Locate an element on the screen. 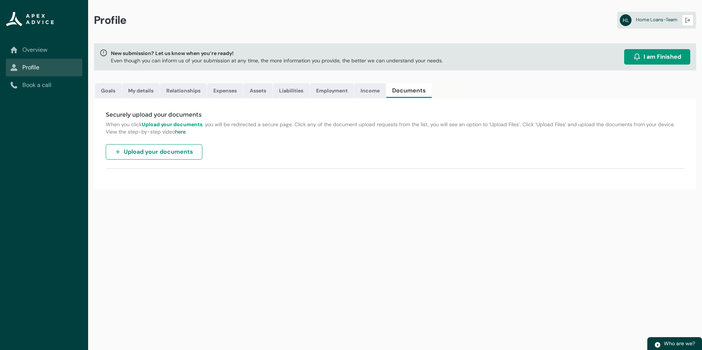 This screenshot has width=702, height=350. a: Income is located at coordinates (370, 91).